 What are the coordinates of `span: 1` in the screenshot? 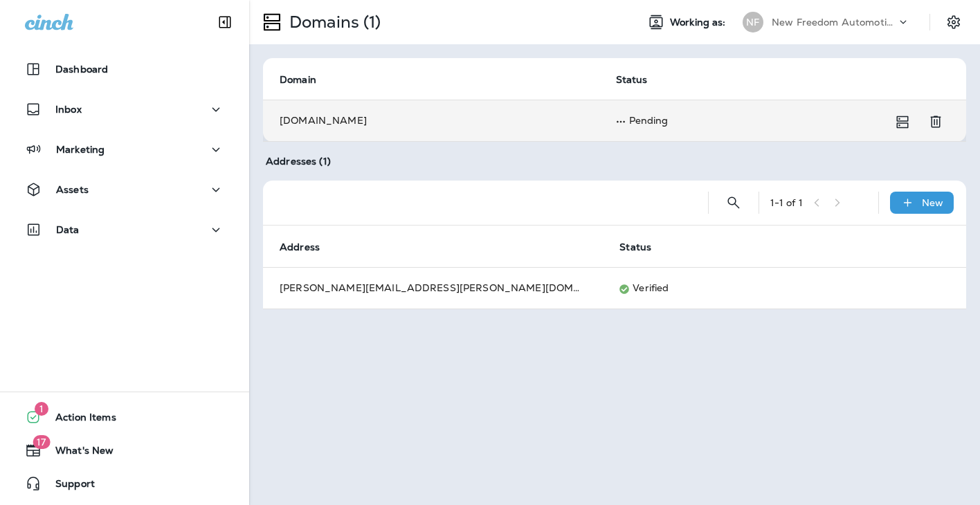 It's located at (41, 408).